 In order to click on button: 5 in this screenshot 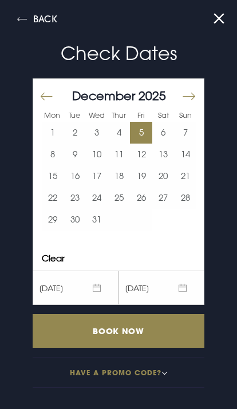, I will do `click(141, 133)`.